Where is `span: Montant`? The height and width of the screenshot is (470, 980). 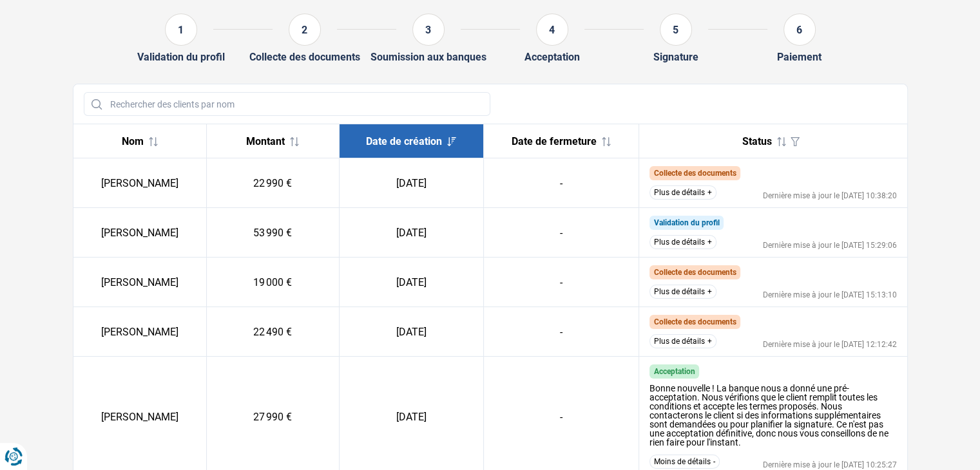
span: Montant is located at coordinates (265, 141).